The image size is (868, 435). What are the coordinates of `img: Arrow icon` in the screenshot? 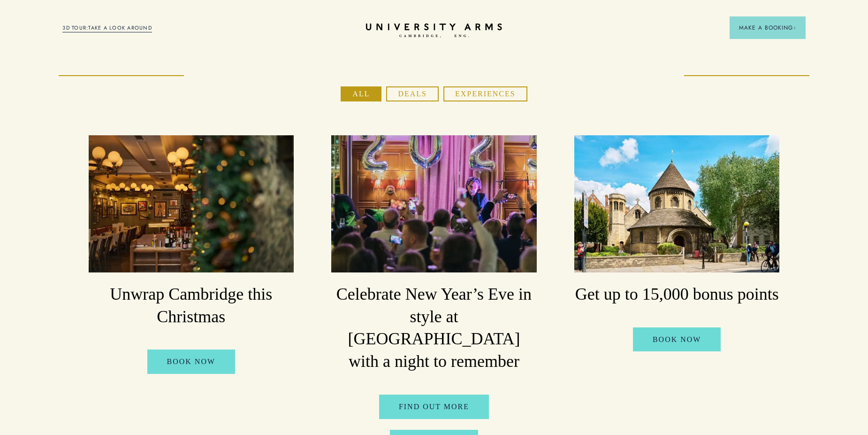 It's located at (794, 28).